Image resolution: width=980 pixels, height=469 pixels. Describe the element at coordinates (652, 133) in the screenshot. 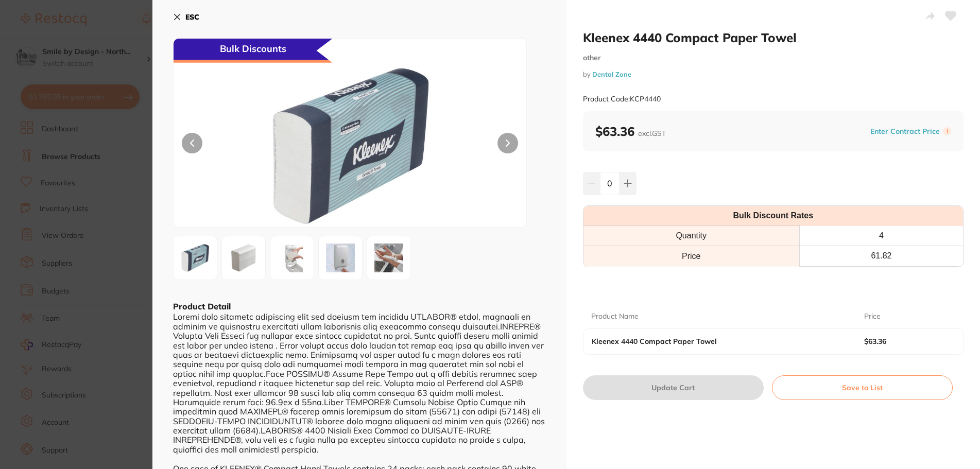

I see `span: excl. GST` at that location.